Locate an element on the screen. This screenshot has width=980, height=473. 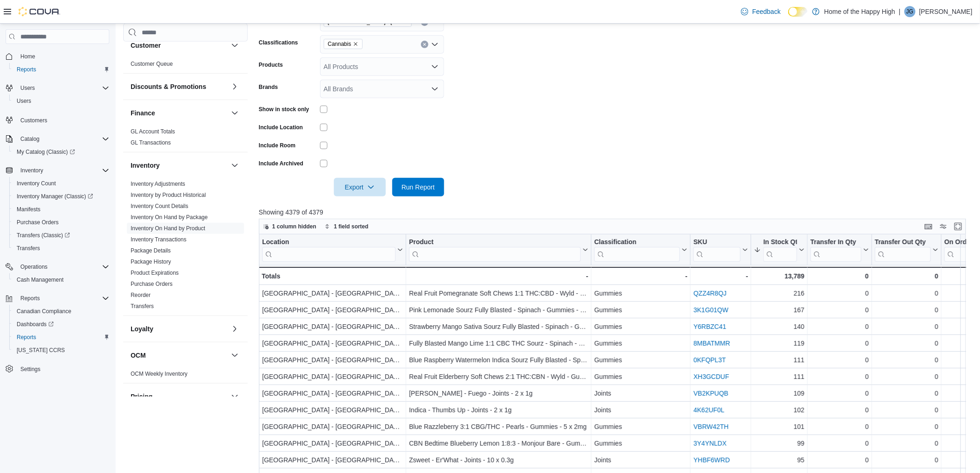
span: Manifests is located at coordinates (61, 210).